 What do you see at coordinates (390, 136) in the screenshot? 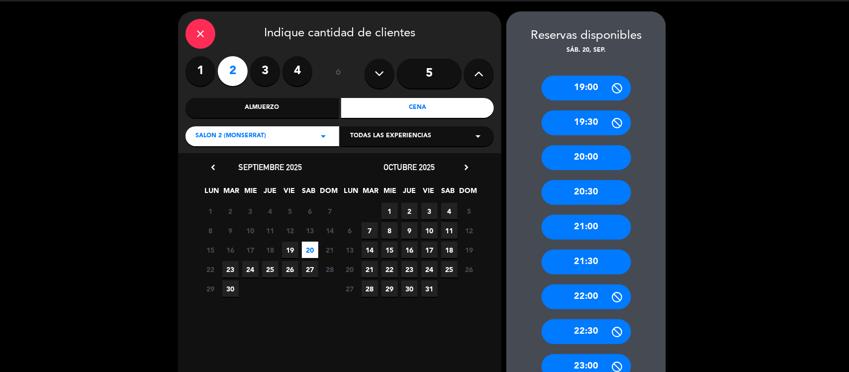
I see `span: Todas las experiencias` at bounding box center [390, 136].